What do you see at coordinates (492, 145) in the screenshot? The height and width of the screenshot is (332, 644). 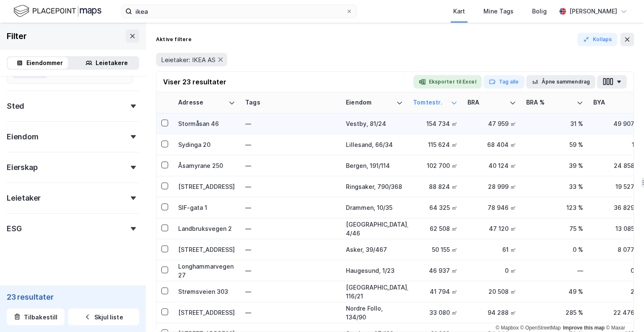 I see `div: 68 404 ㎡` at bounding box center [492, 145].